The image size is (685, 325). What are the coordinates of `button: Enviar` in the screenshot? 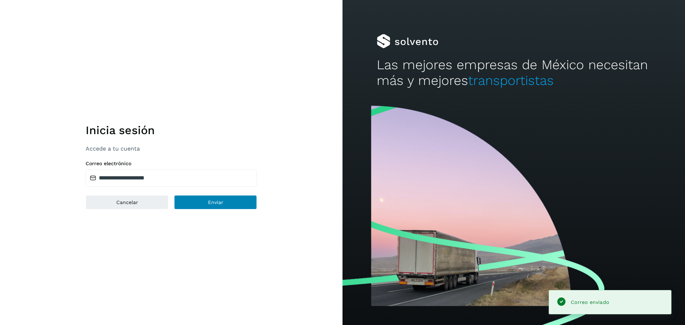 It's located at (215, 202).